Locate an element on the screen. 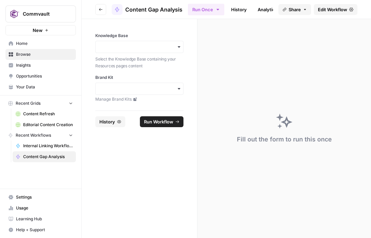  a: Browse is located at coordinates (41, 54).